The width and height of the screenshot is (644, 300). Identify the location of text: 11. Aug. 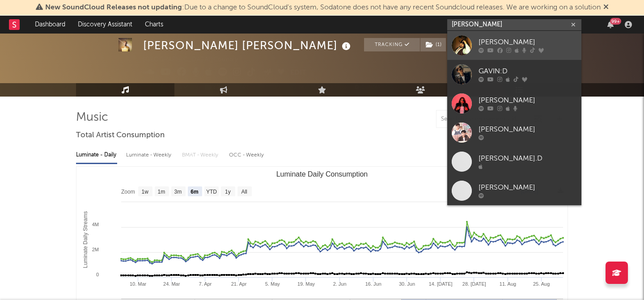
(507, 284).